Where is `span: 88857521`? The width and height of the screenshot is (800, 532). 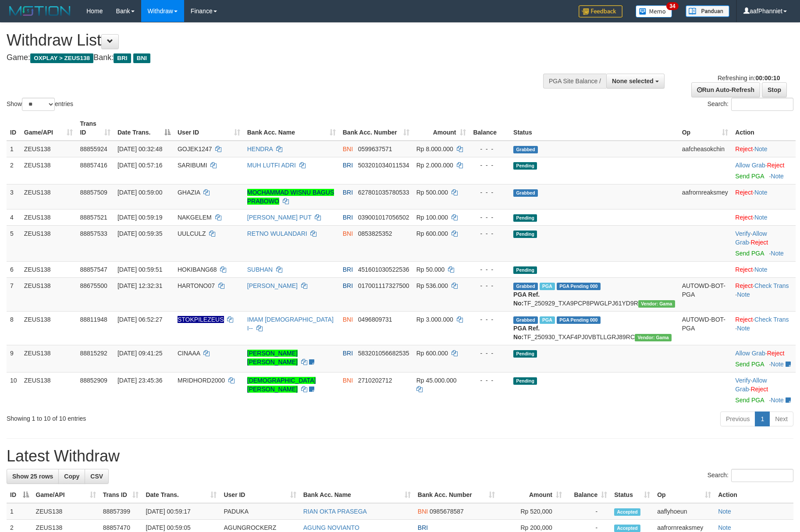 span: 88857521 is located at coordinates (93, 217).